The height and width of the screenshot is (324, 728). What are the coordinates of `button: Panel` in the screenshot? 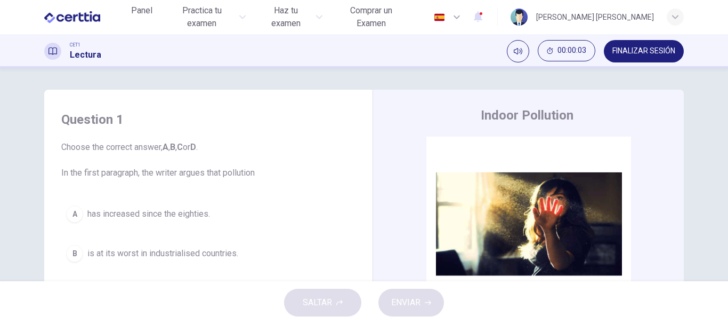 It's located at (142, 11).